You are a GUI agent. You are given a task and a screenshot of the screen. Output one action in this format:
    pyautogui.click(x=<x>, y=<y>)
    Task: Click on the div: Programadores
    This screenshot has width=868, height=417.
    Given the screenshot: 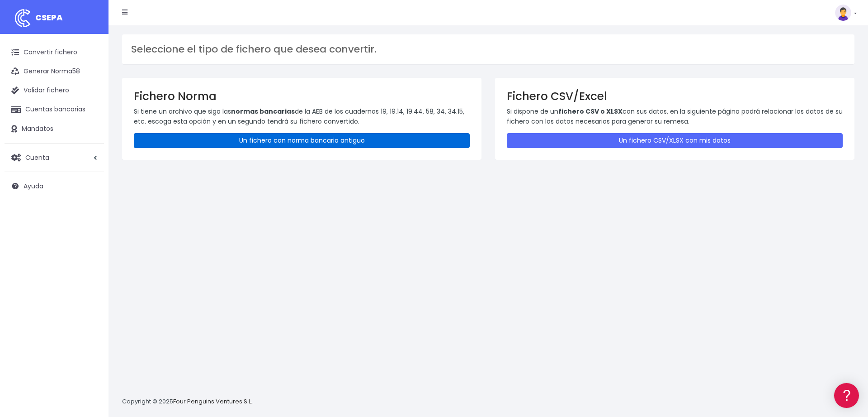 What is the action you would take?
    pyautogui.click(x=90, y=221)
    